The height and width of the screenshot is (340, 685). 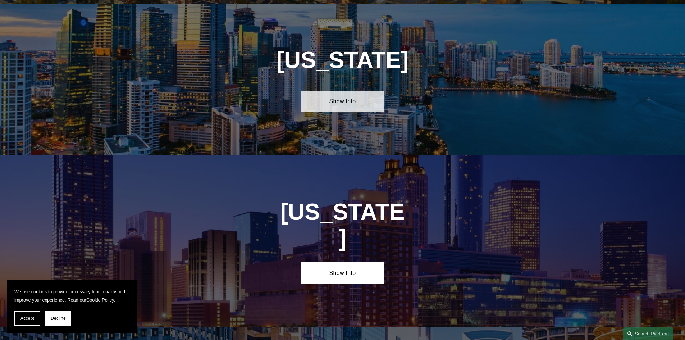 I want to click on section: Cookie banner, so click(x=72, y=306).